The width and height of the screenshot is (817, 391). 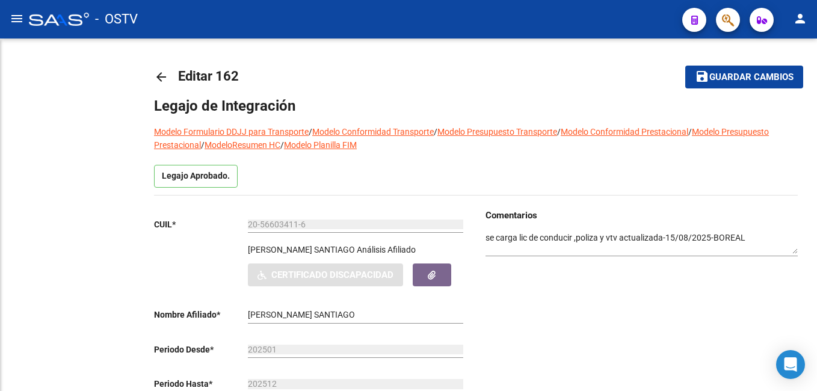 What do you see at coordinates (201, 315) in the screenshot?
I see `p: Nombre Afiliado` at bounding box center [201, 315].